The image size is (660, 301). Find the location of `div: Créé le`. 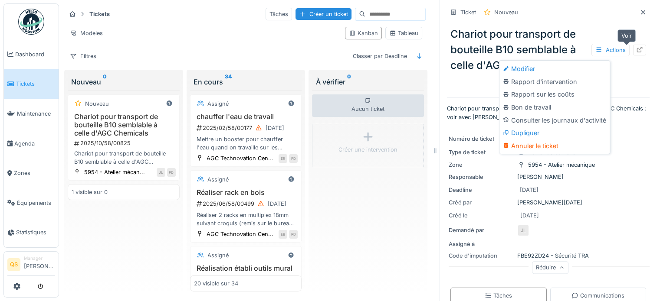

div: Créé le is located at coordinates (481, 216).